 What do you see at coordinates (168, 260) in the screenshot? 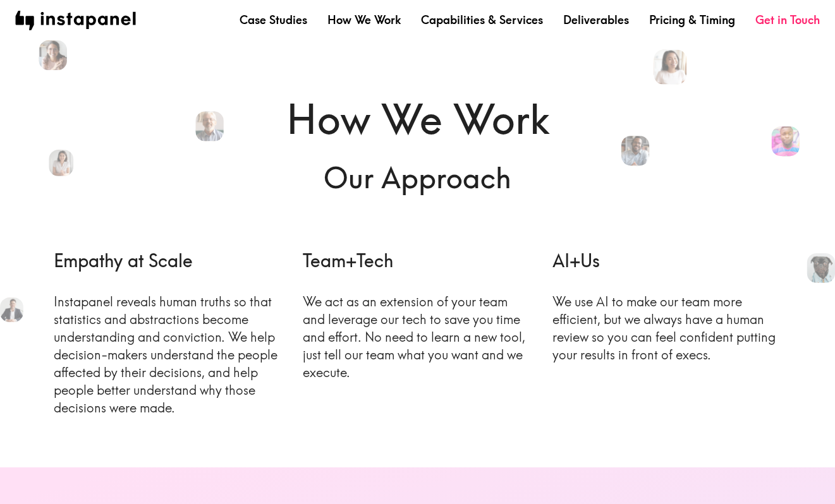
I see `h6: Empathy at Scale` at bounding box center [168, 260].